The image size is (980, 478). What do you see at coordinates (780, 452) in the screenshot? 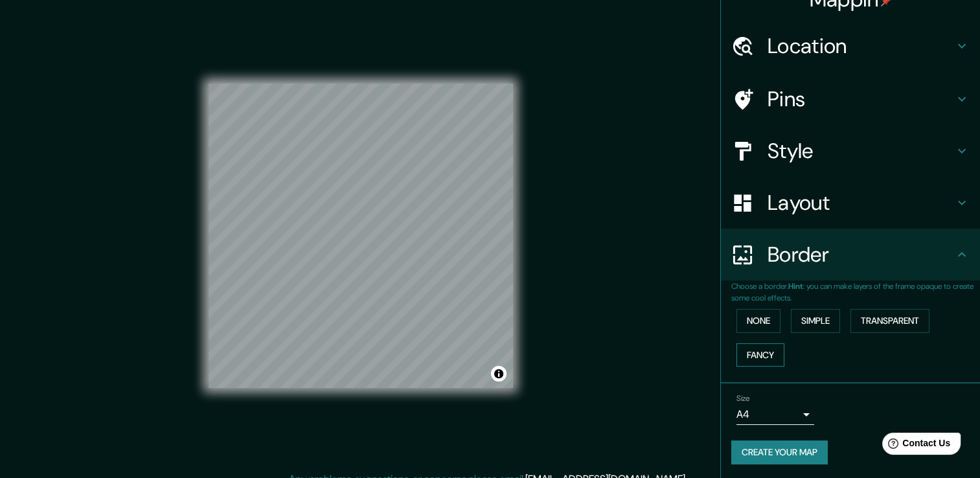
I see `button: Create your map` at bounding box center [780, 452].